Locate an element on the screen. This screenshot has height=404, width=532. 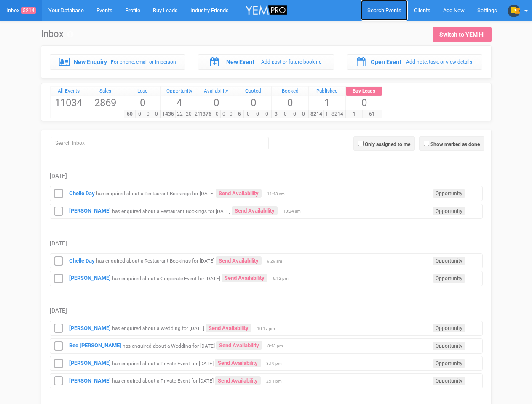
div: Quoted is located at coordinates (253, 91).